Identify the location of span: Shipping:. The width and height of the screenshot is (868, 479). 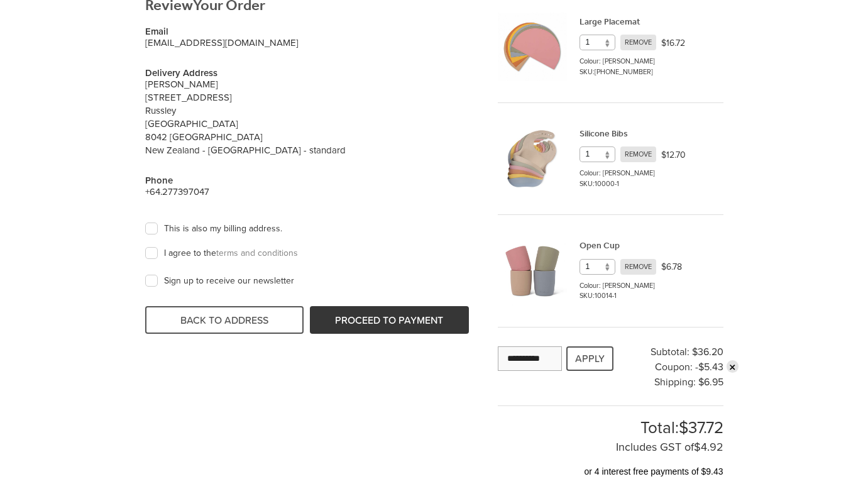
(675, 381).